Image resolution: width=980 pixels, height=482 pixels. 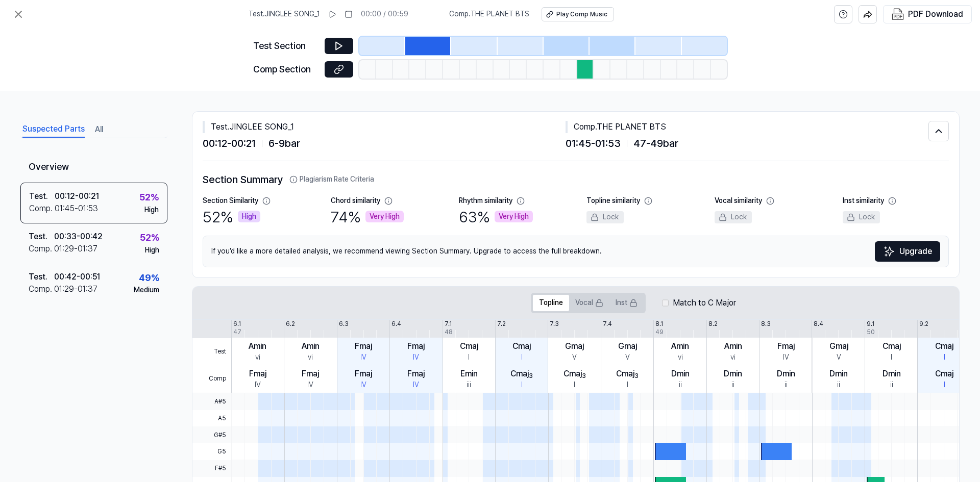 I want to click on h2: Section Summary, so click(x=575, y=180).